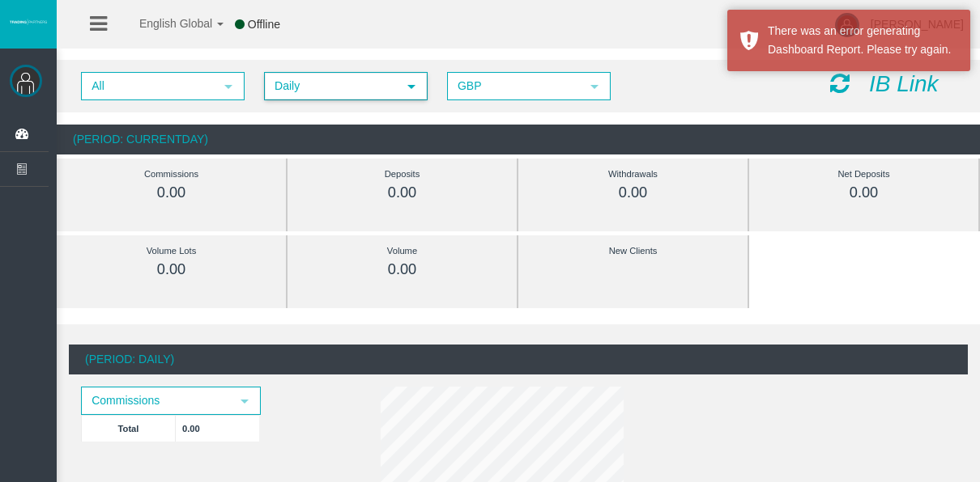  I want to click on div: Deposits, so click(402, 174).